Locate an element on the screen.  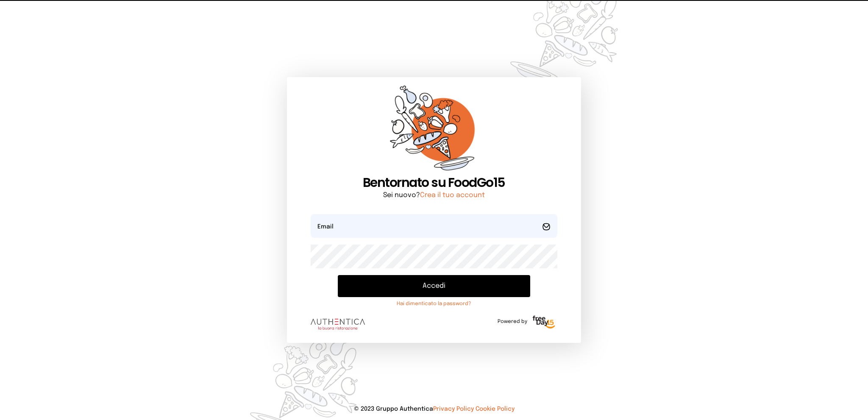
img: sticker-orange.65babaf.png is located at coordinates (434, 130).